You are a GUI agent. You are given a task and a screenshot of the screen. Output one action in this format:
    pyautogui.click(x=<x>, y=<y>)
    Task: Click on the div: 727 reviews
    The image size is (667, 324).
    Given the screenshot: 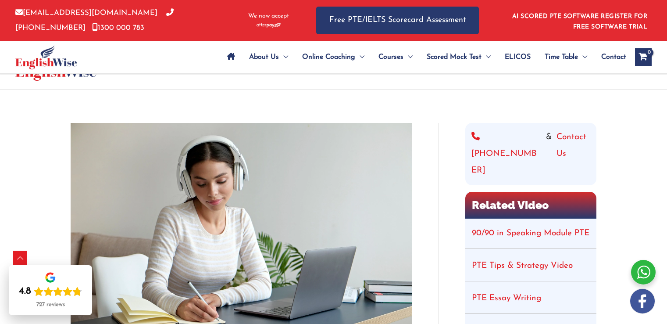 What is the action you would take?
    pyautogui.click(x=50, y=304)
    